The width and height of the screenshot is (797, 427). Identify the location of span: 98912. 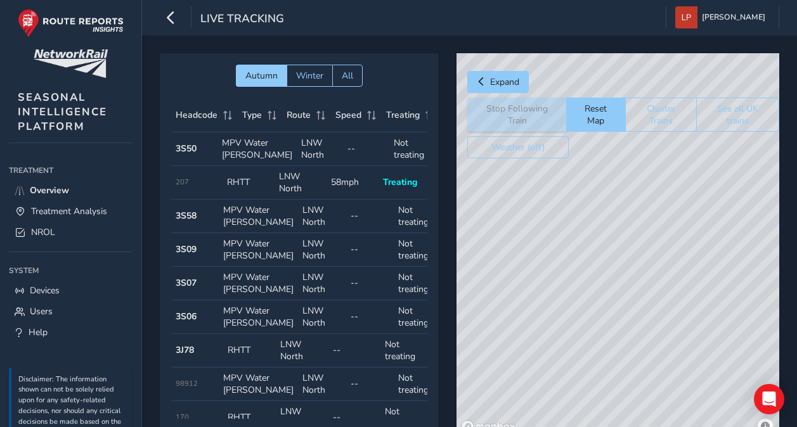
(186, 384).